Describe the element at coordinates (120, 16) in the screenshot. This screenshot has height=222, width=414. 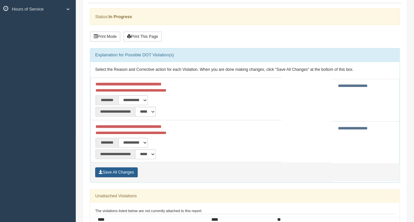
I see `strong: In Progress` at that location.